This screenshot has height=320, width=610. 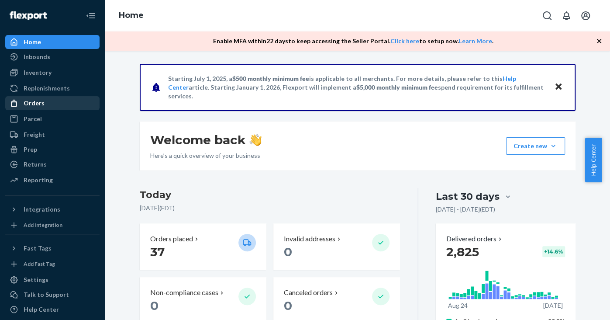 I want to click on ol: breadcrumbs, so click(x=131, y=16).